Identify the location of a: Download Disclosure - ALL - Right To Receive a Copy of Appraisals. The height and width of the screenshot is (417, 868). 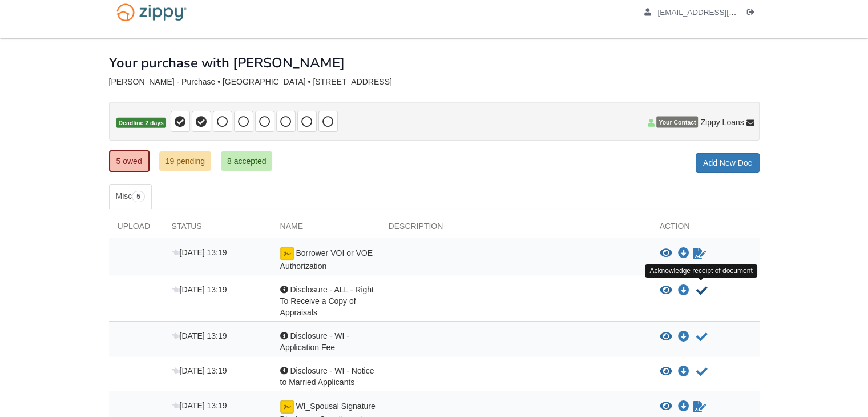
(683, 291).